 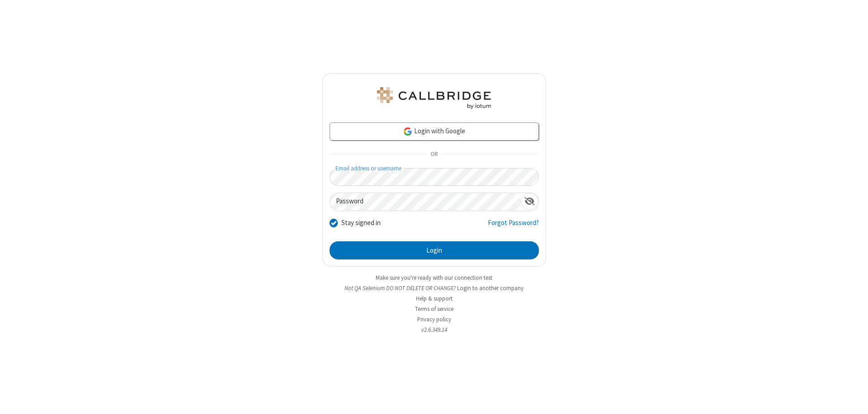 I want to click on div: Show password, so click(x=530, y=201).